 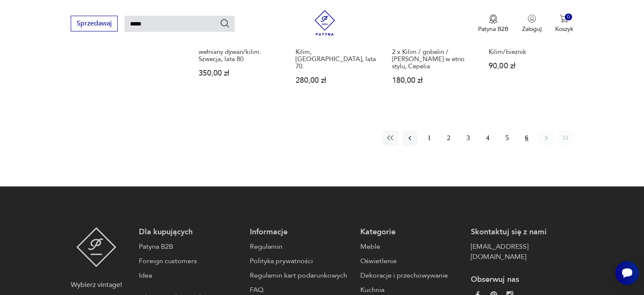 What do you see at coordinates (301, 261) in the screenshot?
I see `a: Polityka prywatności` at bounding box center [301, 261].